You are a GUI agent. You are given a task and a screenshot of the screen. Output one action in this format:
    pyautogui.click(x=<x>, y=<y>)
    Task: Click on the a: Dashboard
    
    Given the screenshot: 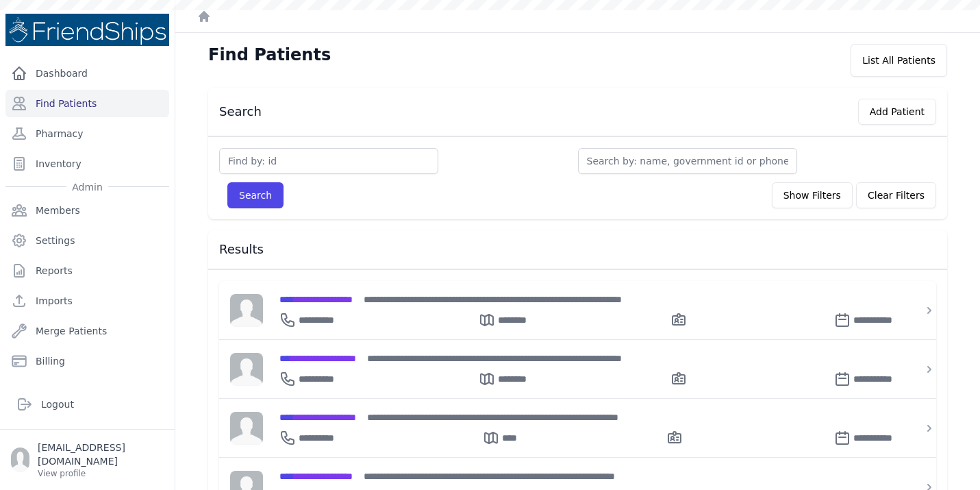 What is the action you would take?
    pyautogui.click(x=87, y=74)
    